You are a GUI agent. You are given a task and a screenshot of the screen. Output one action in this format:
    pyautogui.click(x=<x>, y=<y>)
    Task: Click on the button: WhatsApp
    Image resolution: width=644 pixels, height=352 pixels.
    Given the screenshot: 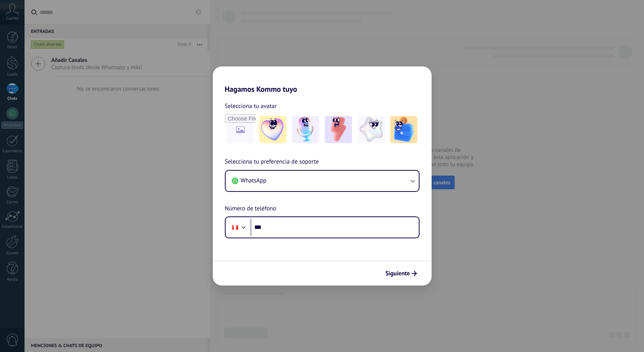 What is the action you would take?
    pyautogui.click(x=322, y=181)
    